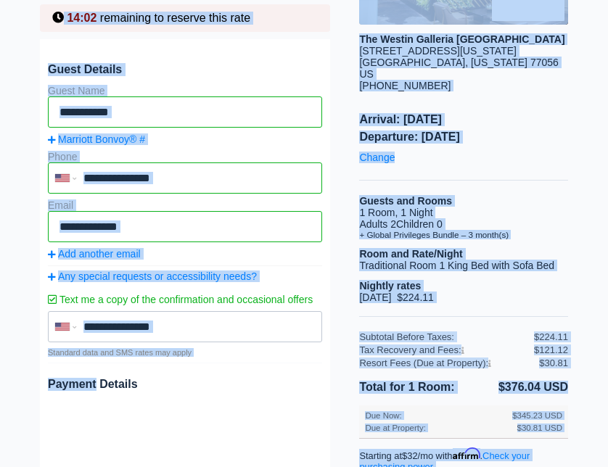 The height and width of the screenshot is (467, 608). Describe the element at coordinates (411, 254) in the screenshot. I see `b: Room and Rate/Night` at that location.